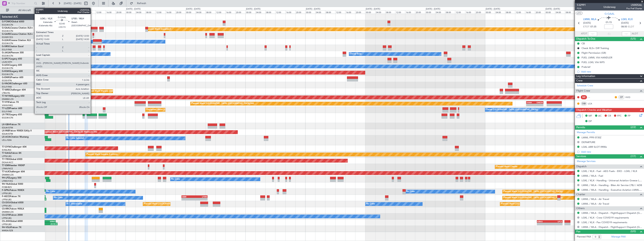 This screenshot has width=644, height=241. Describe the element at coordinates (586, 39) in the screenshot. I see `span: Dispatch To-Dos` at that location.